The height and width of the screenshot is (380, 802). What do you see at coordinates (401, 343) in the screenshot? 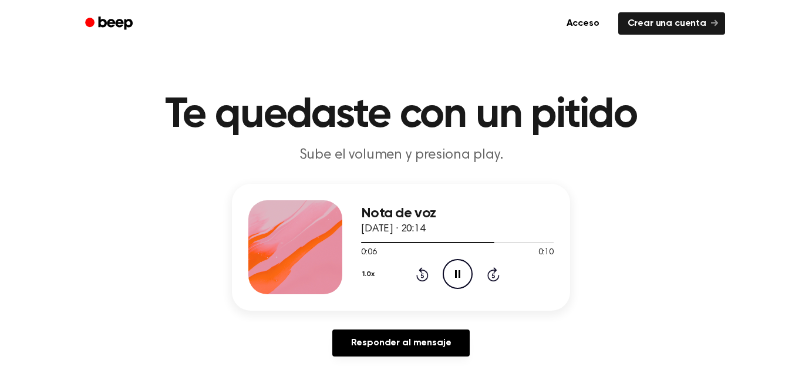
I see `a: Responder al mensaje` at bounding box center [401, 343].